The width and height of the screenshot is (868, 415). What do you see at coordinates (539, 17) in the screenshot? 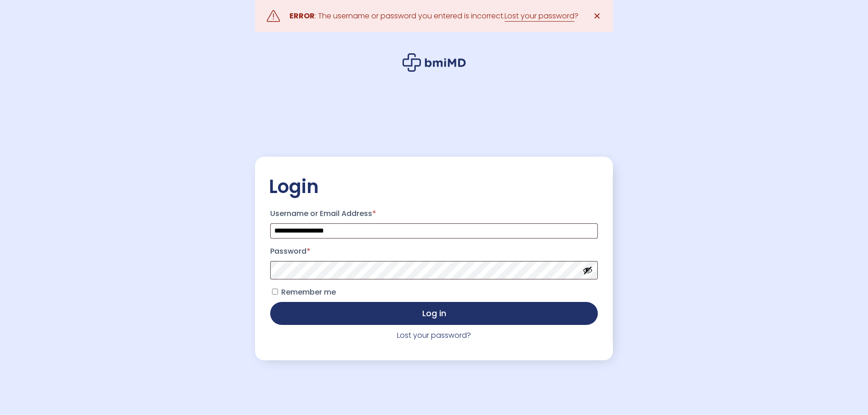
I see `a: Lost your password` at bounding box center [539, 17].